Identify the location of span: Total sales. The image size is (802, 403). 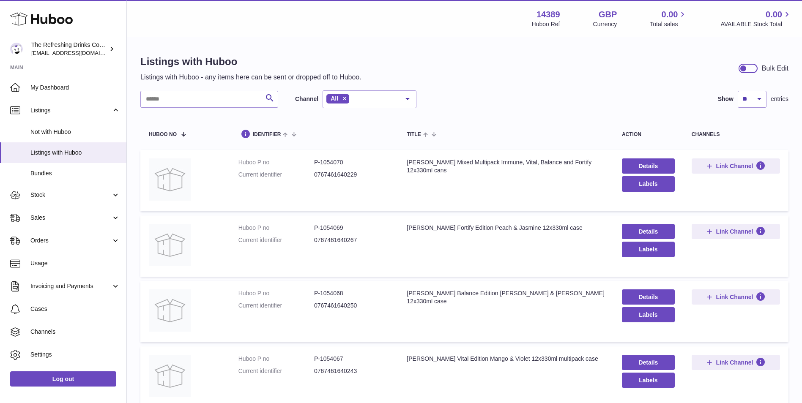
(668, 24).